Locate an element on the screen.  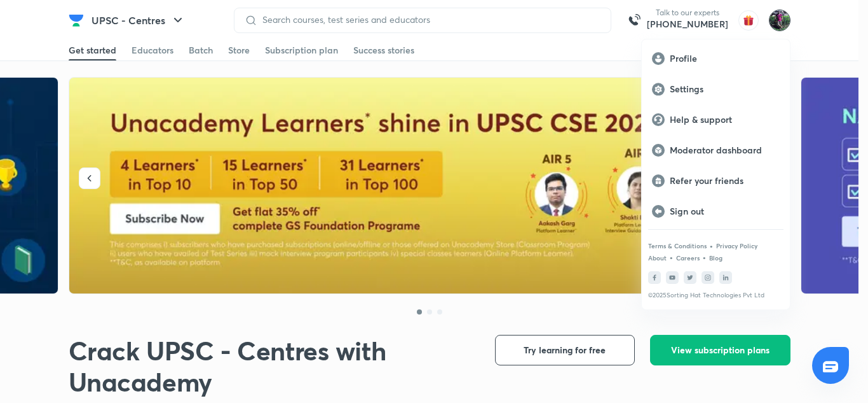
a: About is located at coordinates (657, 257).